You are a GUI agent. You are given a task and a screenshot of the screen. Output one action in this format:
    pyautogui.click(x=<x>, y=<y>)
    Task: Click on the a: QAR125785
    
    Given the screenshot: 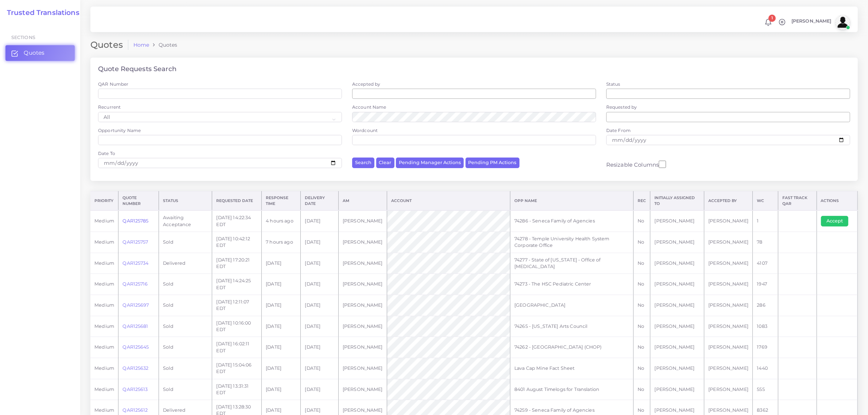 What is the action you would take?
    pyautogui.click(x=135, y=221)
    